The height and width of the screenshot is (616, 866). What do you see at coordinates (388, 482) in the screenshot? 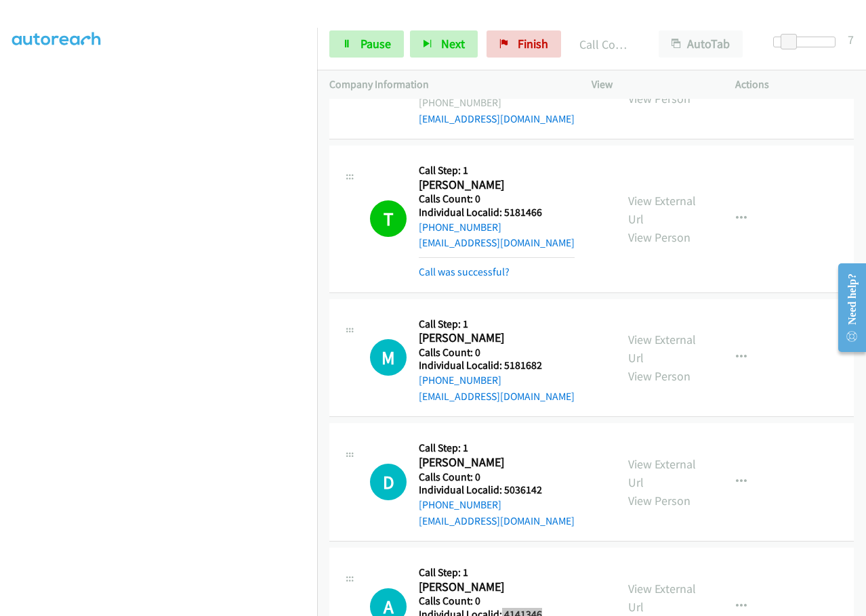
I see `div: The call is yet to be attempted` at bounding box center [388, 482].